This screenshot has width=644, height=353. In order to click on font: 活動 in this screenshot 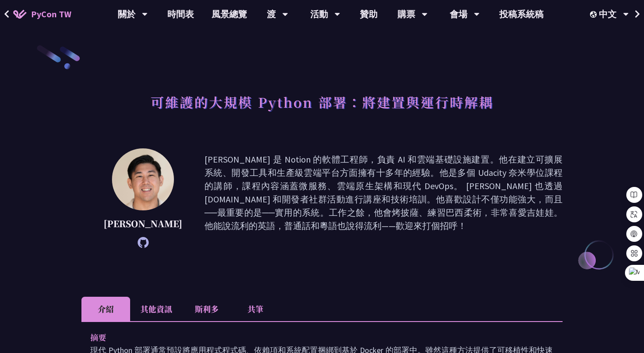, I will do `click(319, 14)`.